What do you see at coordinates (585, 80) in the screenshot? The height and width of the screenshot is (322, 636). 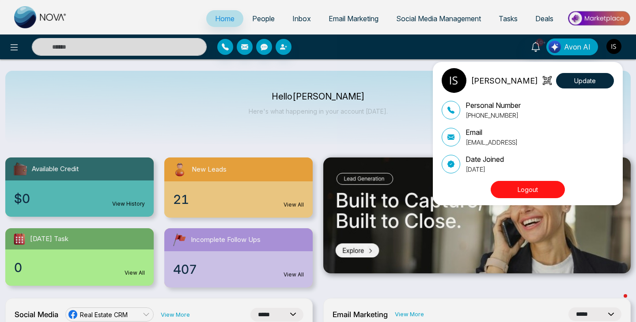 I see `button: Update` at bounding box center [585, 80].